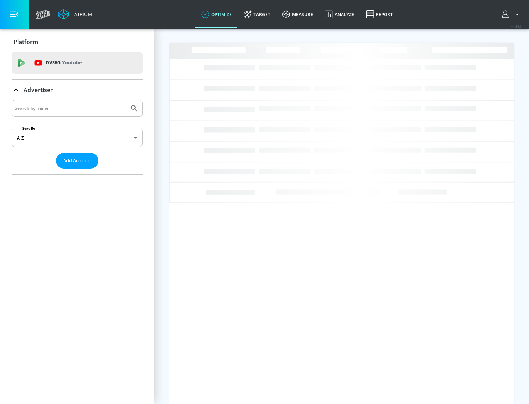 The width and height of the screenshot is (529, 404). I want to click on input: Search by name, so click(70, 108).